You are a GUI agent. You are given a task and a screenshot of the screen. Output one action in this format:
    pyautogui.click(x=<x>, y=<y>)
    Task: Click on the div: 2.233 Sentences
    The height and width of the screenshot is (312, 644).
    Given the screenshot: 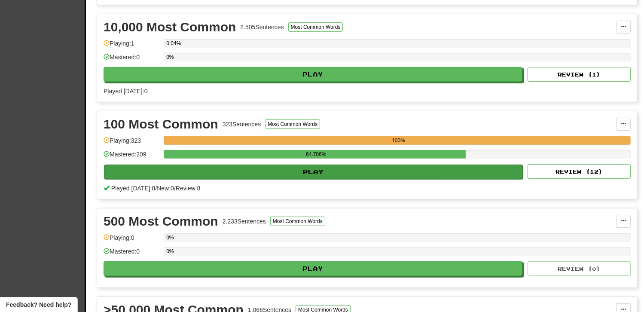 What is the action you would take?
    pyautogui.click(x=244, y=221)
    